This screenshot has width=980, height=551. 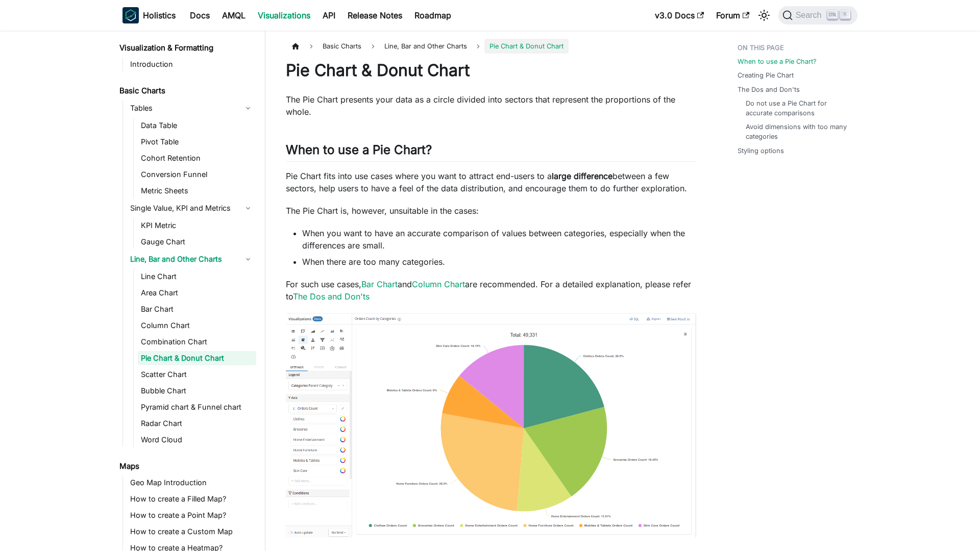 What do you see at coordinates (197, 142) in the screenshot?
I see `a: Pivot Table` at bounding box center [197, 142].